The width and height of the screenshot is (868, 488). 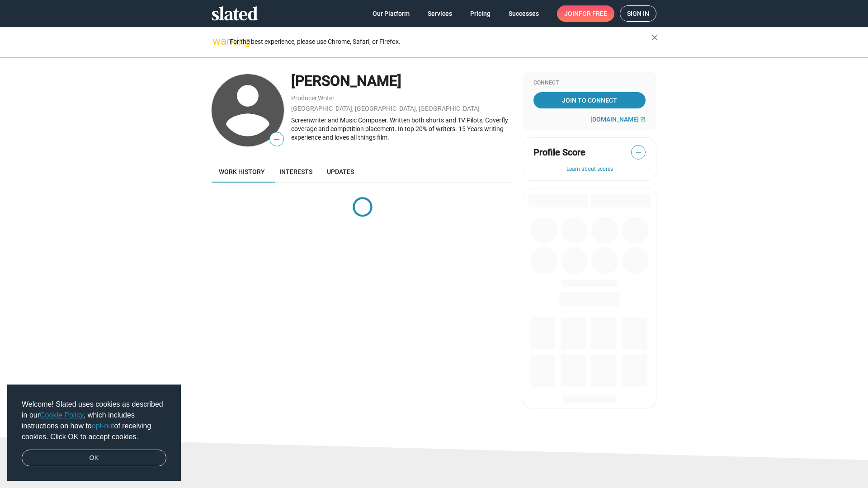 I want to click on a: Pricing, so click(x=480, y=13).